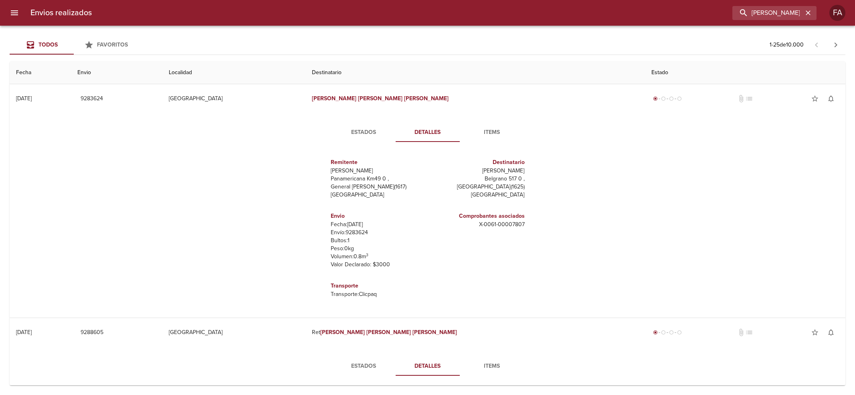  Describe the element at coordinates (14, 13) in the screenshot. I see `button: menu` at that location.